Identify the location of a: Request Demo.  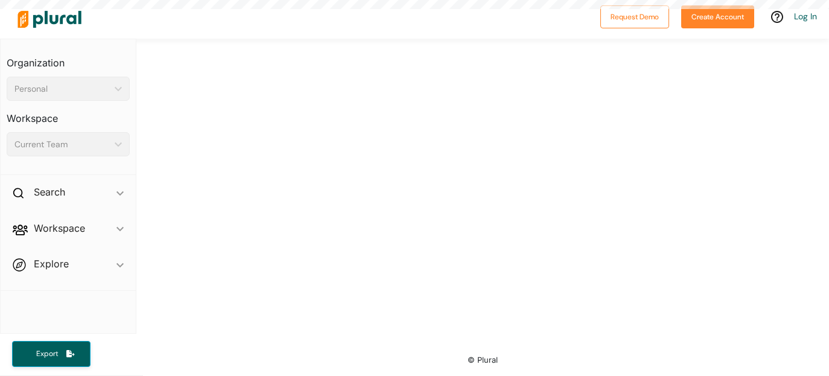
(634, 16).